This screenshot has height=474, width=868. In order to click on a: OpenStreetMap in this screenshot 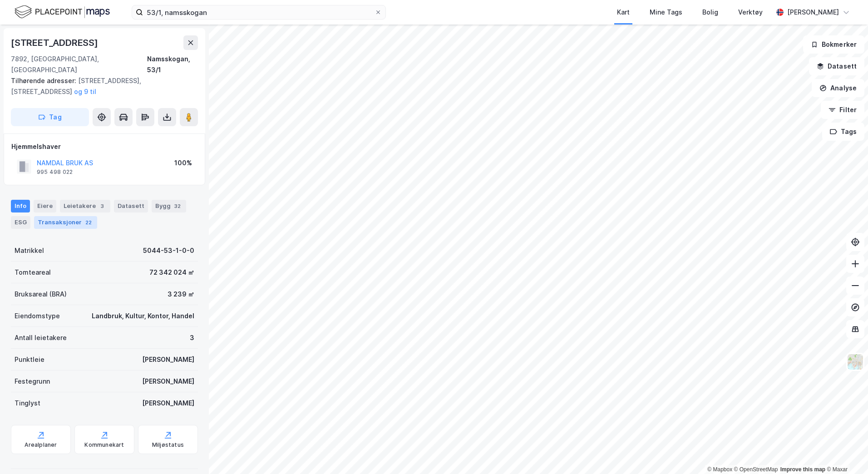, I will do `click(756, 469)`.